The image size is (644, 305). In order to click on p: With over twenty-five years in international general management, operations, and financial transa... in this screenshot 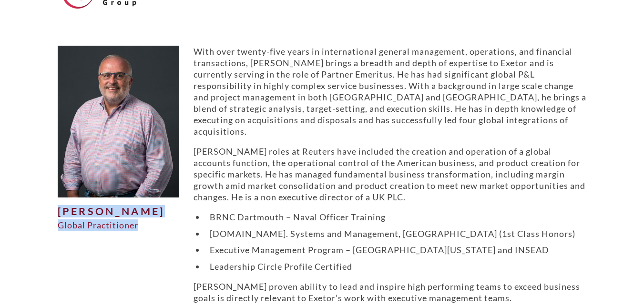, I will do `click(390, 92)`.